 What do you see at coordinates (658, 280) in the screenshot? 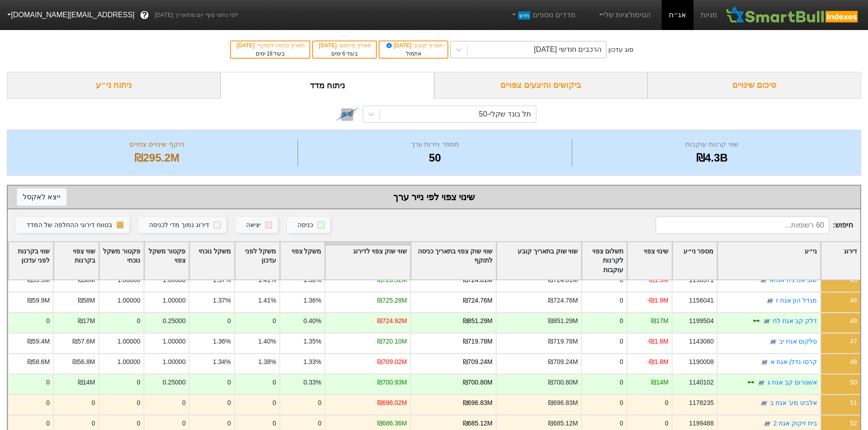
I see `div: -₪1.9M` at bounding box center [658, 280].